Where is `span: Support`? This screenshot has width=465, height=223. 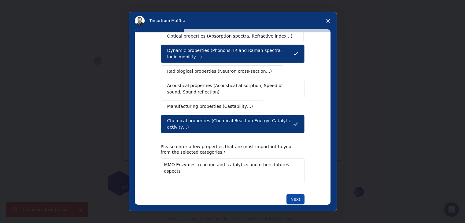 span: Support is located at coordinates (23, 7).